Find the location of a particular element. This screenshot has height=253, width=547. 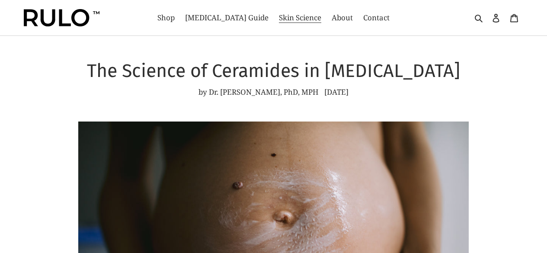

span: About is located at coordinates (342, 18).